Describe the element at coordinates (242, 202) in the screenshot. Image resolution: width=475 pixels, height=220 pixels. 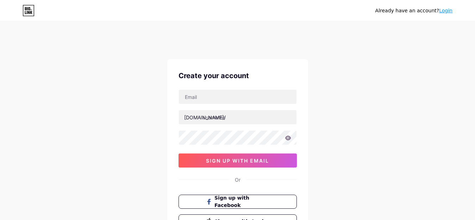
I see `span: Sign up with Facebook` at that location.